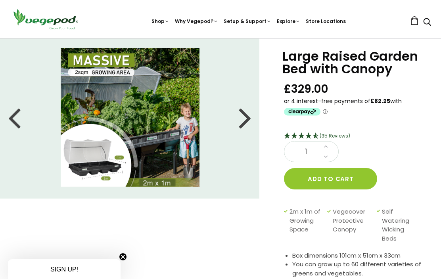  I want to click on a: Shop, so click(160, 21).